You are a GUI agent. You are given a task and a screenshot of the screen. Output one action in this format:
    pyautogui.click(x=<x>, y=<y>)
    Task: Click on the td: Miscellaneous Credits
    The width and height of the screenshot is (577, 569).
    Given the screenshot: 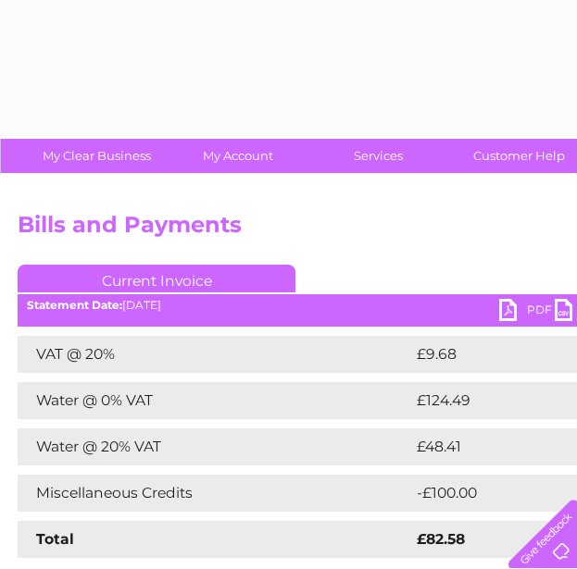 What is the action you would take?
    pyautogui.click(x=215, y=493)
    